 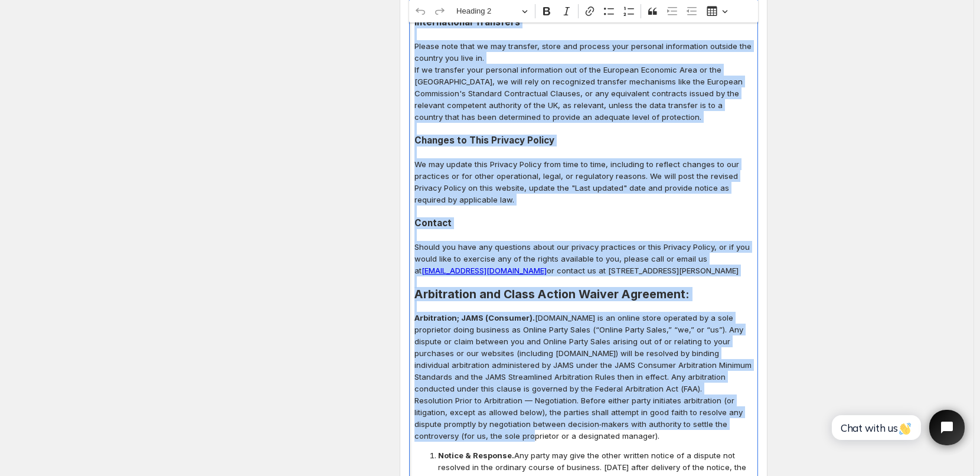 What do you see at coordinates (583, 93) in the screenshot?
I see `p: If we transfer your personal information out of the European Economic Area or the [GEOGRAPHIC_DAT...` at bounding box center [583, 93].